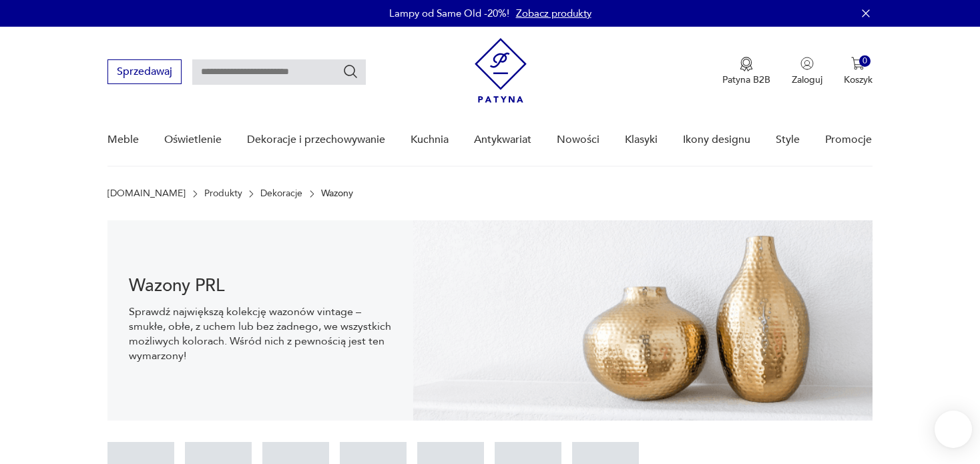 The height and width of the screenshot is (464, 980). Describe the element at coordinates (430, 140) in the screenshot. I see `a: Kuchnia` at that location.